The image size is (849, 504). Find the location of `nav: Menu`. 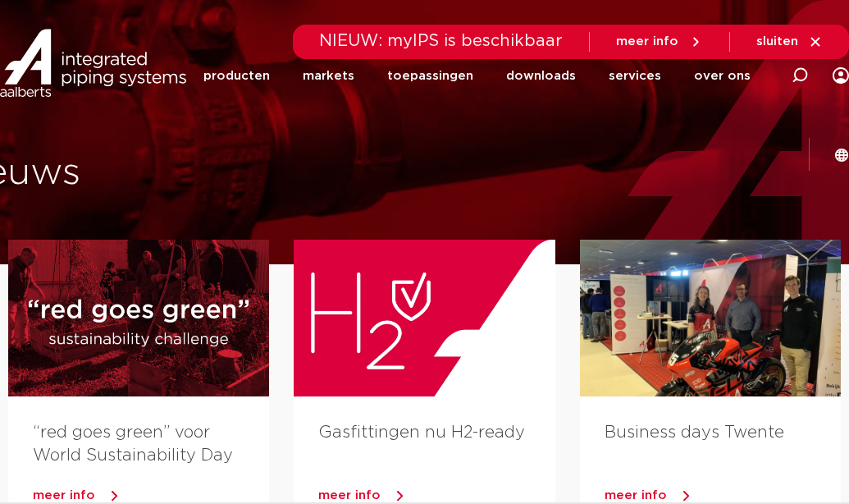

nav: Menu is located at coordinates (477, 75).